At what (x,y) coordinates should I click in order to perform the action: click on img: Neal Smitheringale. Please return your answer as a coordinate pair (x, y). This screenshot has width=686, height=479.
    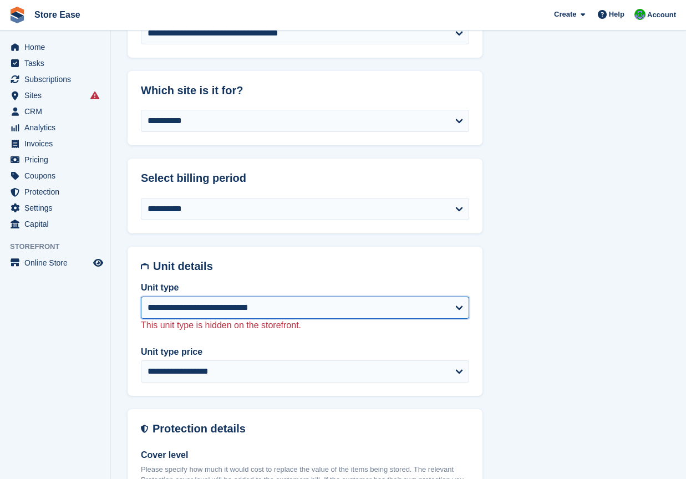
    Looking at the image, I should click on (640, 14).